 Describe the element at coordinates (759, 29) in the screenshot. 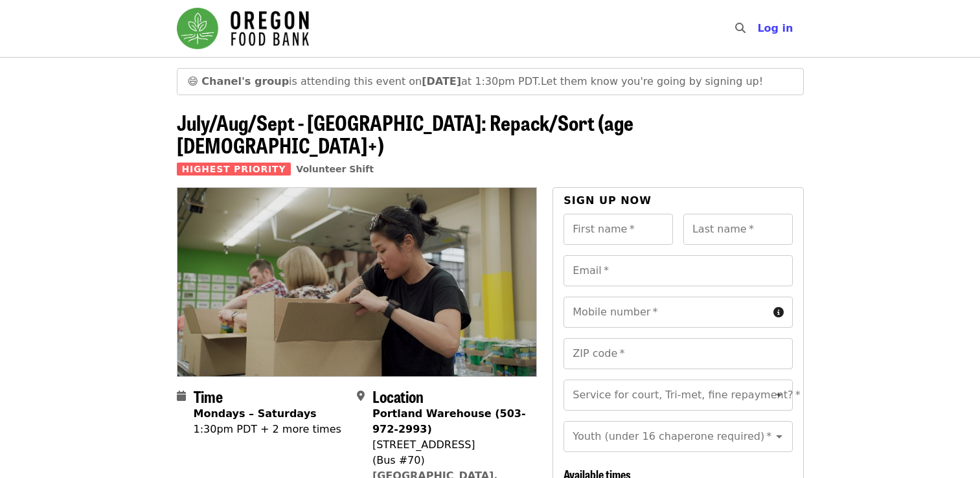

I see `input: Search` at that location.